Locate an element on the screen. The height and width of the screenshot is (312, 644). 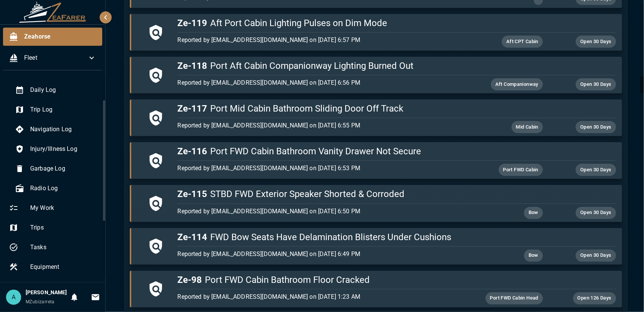
div: Zeahorse is located at coordinates (52, 36).